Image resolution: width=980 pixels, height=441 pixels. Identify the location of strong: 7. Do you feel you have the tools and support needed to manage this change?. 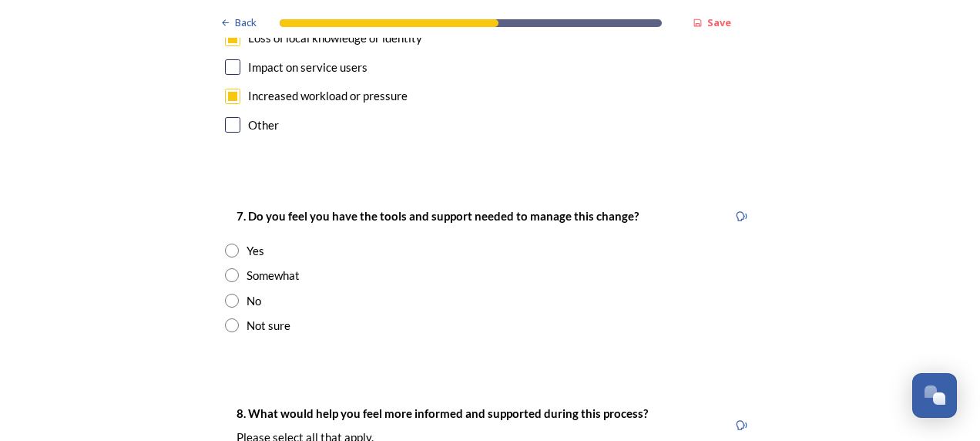
(437, 216).